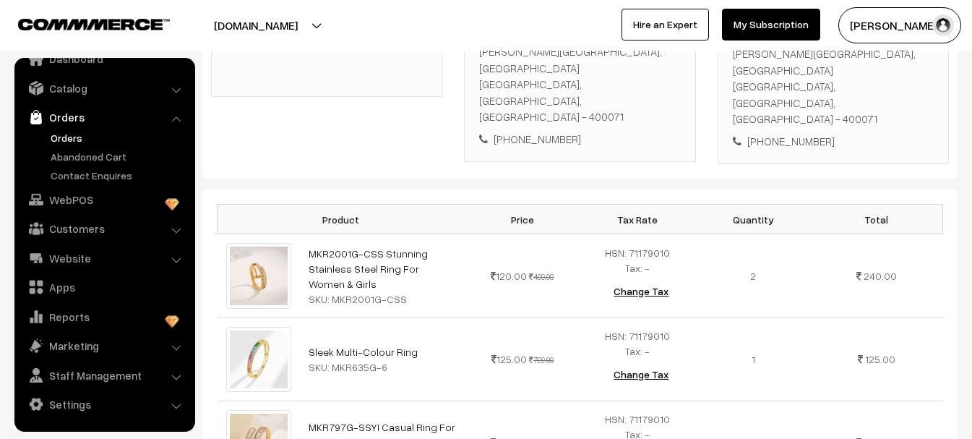 Image resolution: width=972 pixels, height=439 pixels. I want to click on a: Customers, so click(104, 228).